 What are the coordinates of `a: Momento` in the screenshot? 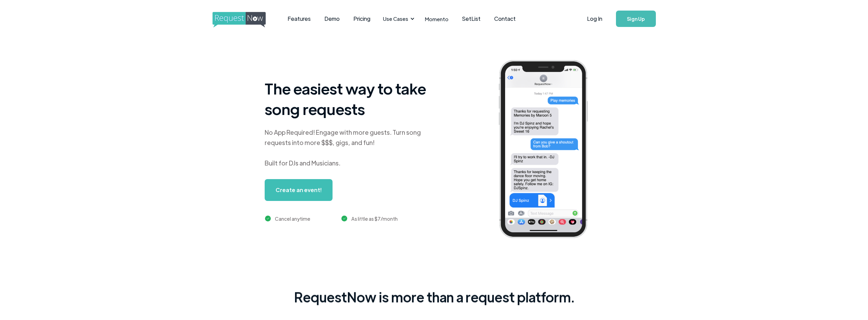 It's located at (437, 19).